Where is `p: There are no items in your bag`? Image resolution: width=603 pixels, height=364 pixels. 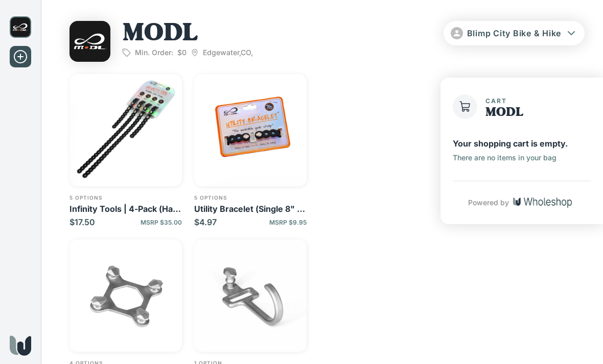 p: There are no items in your bag is located at coordinates (505, 158).